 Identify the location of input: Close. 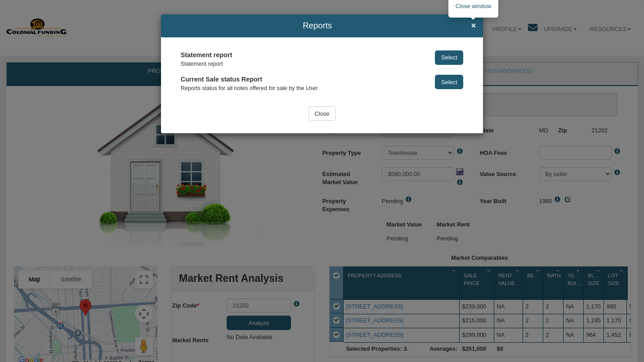
(322, 113).